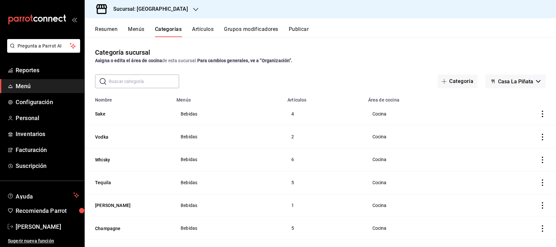 Image resolution: width=556 pixels, height=247 pixels. Describe the element at coordinates (136, 32) in the screenshot. I see `button: Menús` at that location.